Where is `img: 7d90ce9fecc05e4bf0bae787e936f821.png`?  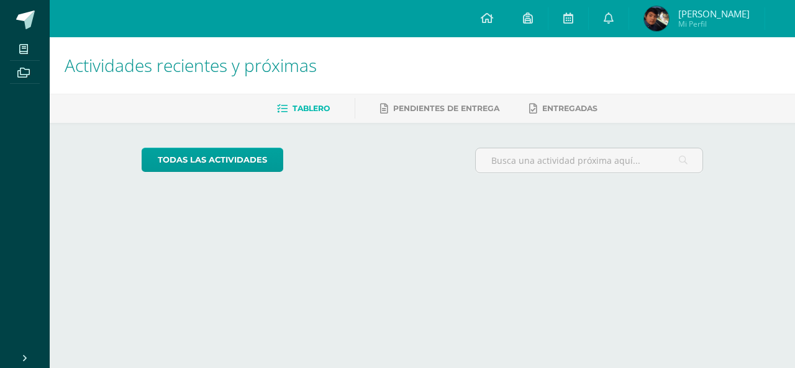 img: 7d90ce9fecc05e4bf0bae787e936f821.png is located at coordinates (657, 19).